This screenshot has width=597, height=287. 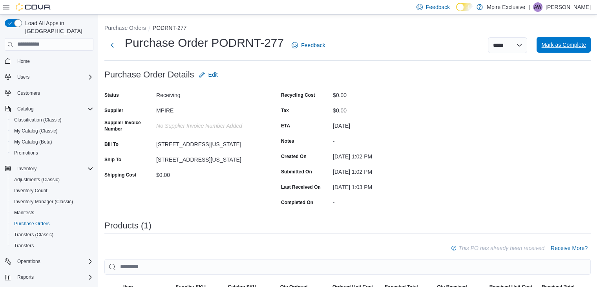 What do you see at coordinates (52, 234) in the screenshot?
I see `button: Transfers (Classic)` at bounding box center [52, 234].